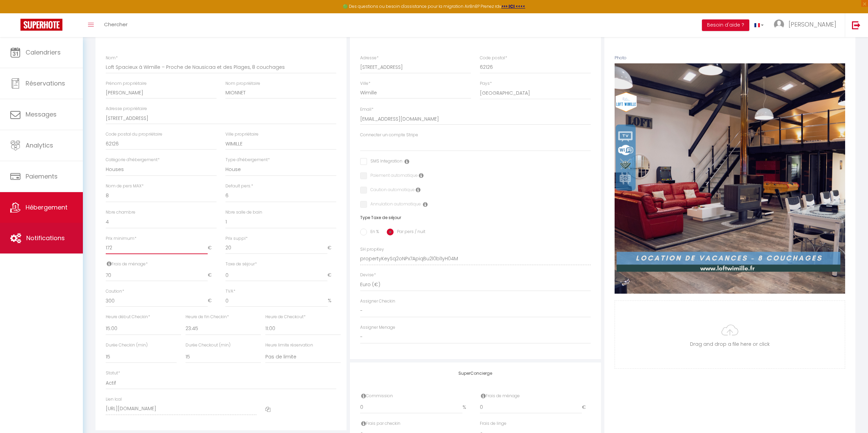 The image size is (868, 433). Describe the element at coordinates (389, 135) in the screenshot. I see `label: Connecter un compte Stripe` at that location.